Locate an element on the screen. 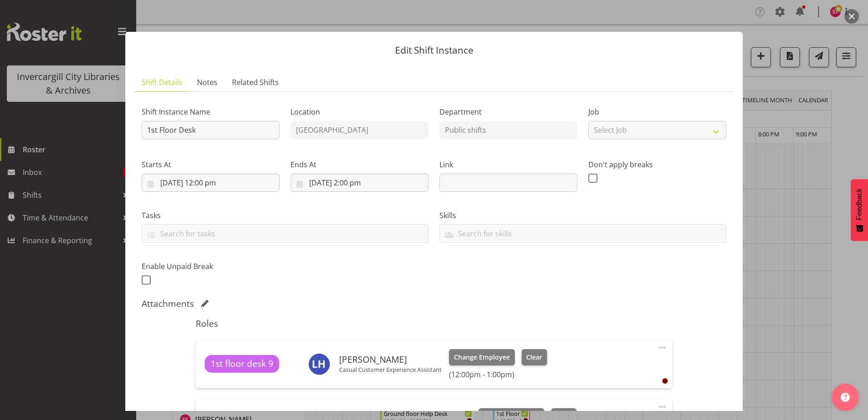 The height and width of the screenshot is (420, 868). label: Job is located at coordinates (658, 112).